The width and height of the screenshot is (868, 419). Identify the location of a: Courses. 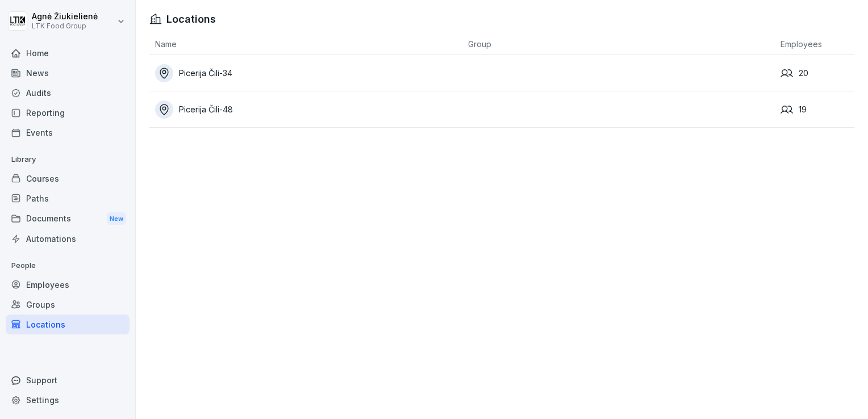
(68, 178).